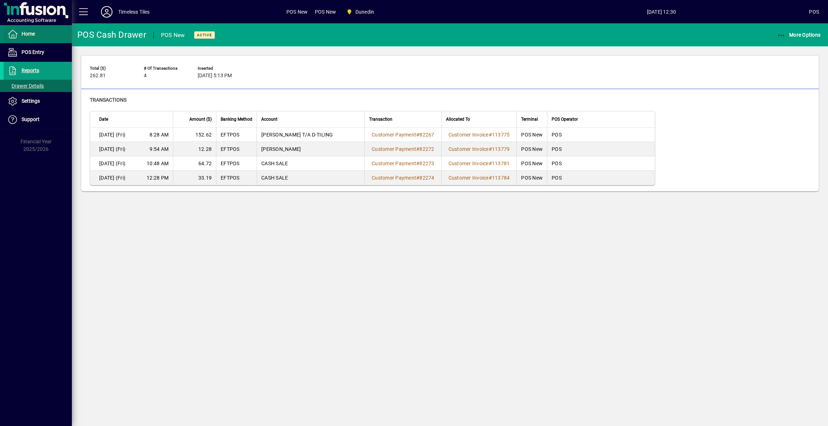 This screenshot has height=426, width=828. I want to click on button: More Options, so click(799, 35).